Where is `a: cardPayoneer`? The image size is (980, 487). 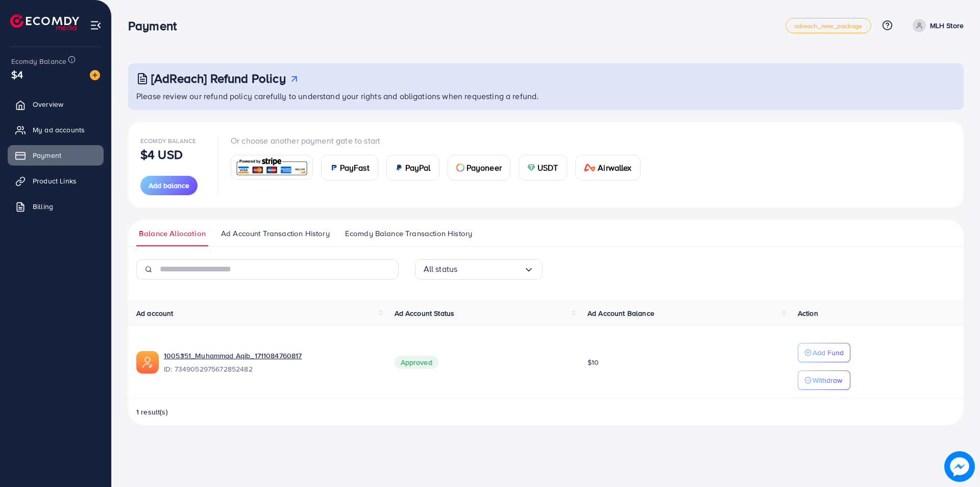
a: cardPayoneer is located at coordinates (479, 167).